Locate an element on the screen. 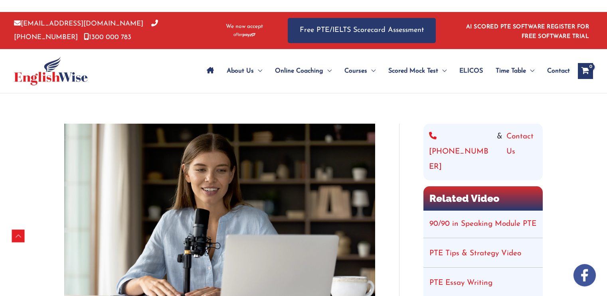 The width and height of the screenshot is (607, 296). span: We now accept is located at coordinates (244, 27).